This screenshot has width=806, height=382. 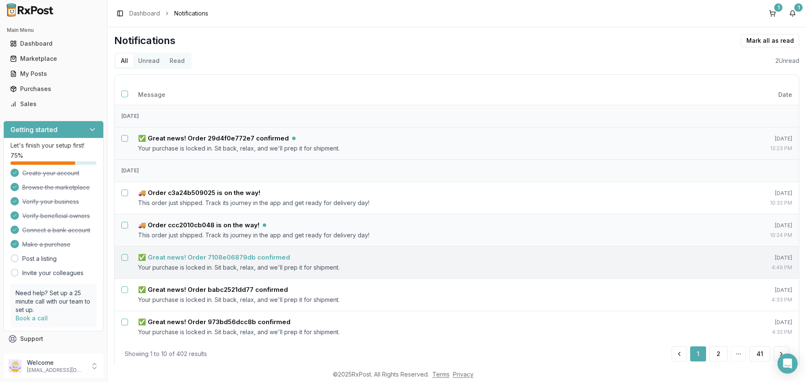 I want to click on nav: breadcrumb, so click(x=169, y=13).